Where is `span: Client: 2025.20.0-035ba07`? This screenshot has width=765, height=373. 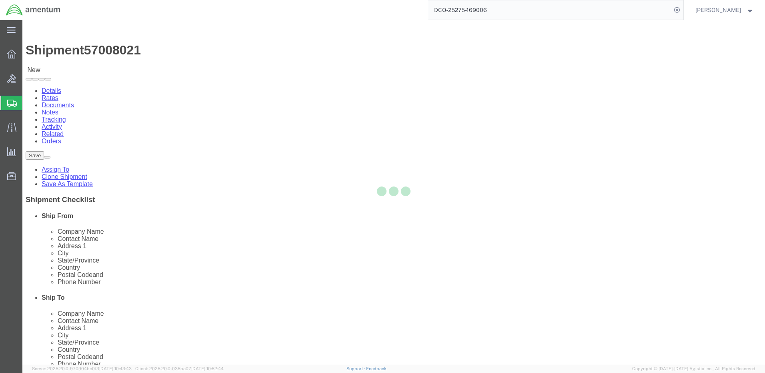
span: Client: 2025.20.0-035ba07 is located at coordinates (179, 369).